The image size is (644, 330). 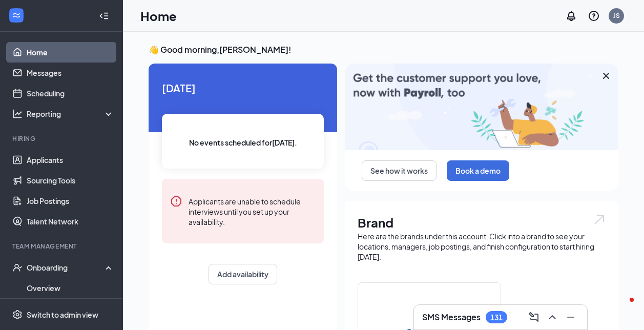 I want to click on svg: ComposeMessage, so click(x=534, y=317).